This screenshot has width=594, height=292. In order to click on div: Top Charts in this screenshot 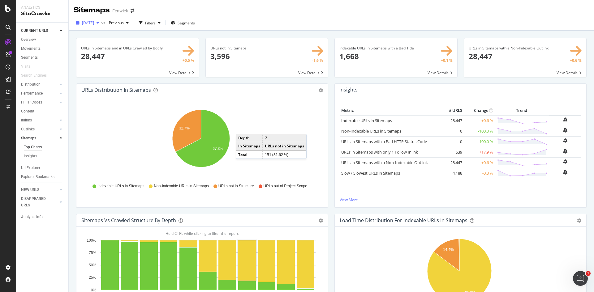, I will do `click(33, 147)`.